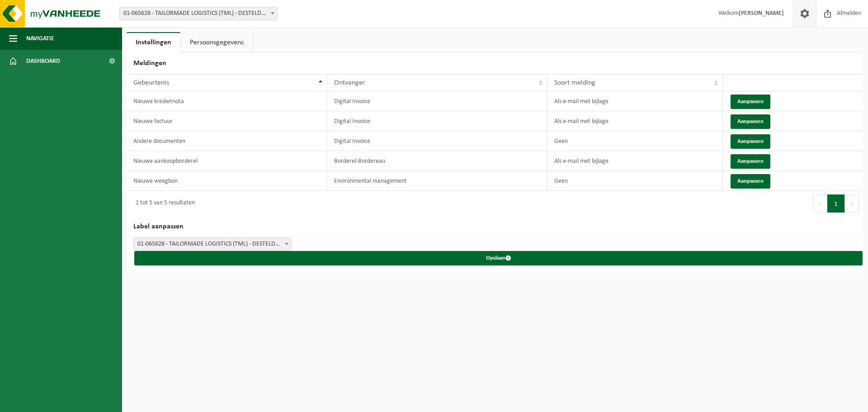  I want to click on td: Nieuwe kredietnota, so click(227, 102).